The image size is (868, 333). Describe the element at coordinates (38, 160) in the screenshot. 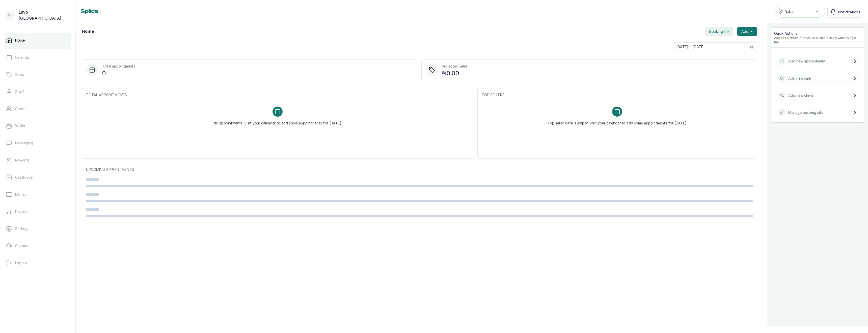

I see `a: Rewards` at that location.